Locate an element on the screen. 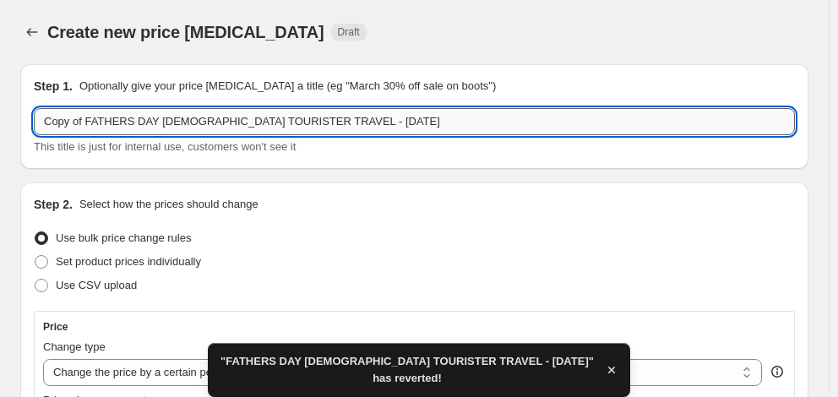 The height and width of the screenshot is (397, 838). h2: Step 1. is located at coordinates (53, 86).